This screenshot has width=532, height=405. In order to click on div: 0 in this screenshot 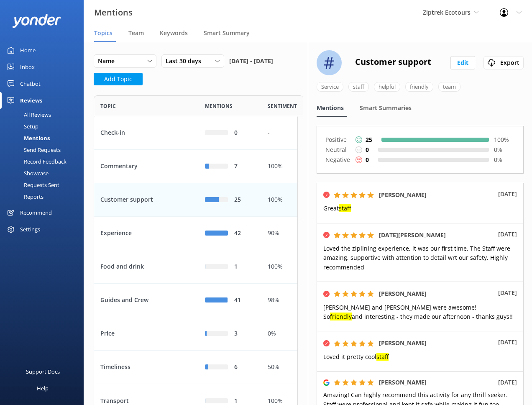, I will do `click(244, 133)`.